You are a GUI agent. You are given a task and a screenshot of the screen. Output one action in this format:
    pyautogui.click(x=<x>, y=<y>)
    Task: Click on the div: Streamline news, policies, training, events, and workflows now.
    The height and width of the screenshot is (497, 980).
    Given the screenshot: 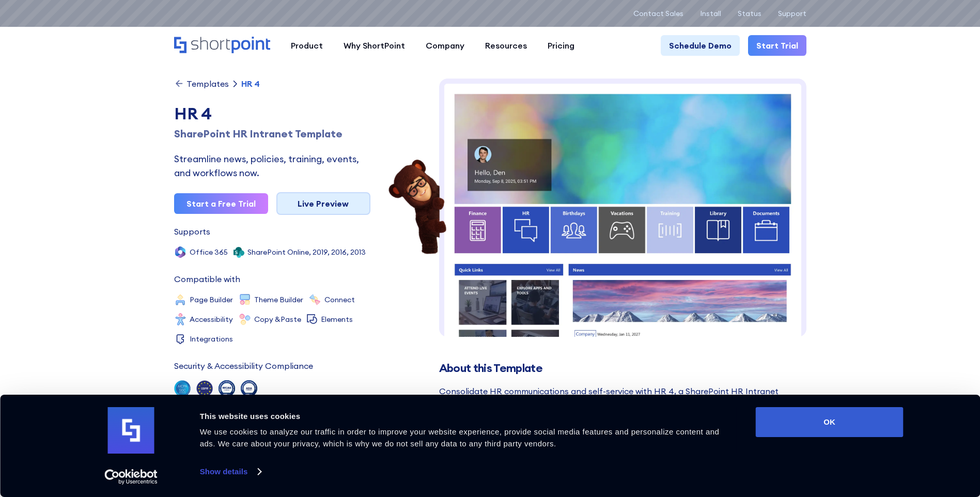 What is the action you would take?
    pyautogui.click(x=272, y=166)
    